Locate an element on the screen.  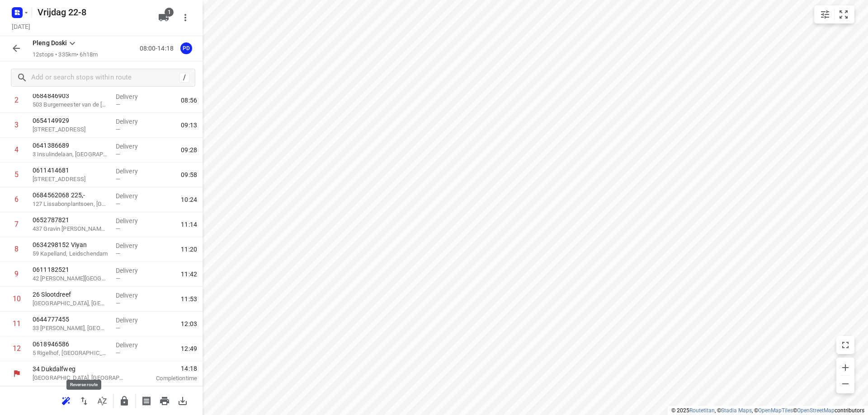
span: 11:53 is located at coordinates (189, 299).